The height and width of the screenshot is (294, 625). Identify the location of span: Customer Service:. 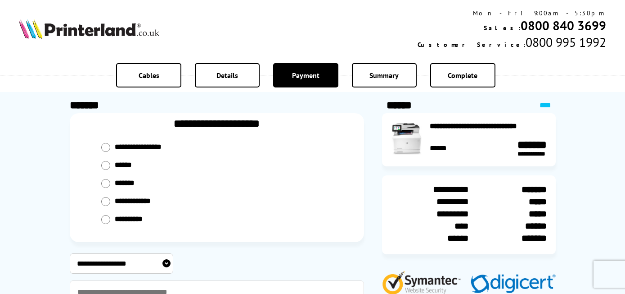
(472, 45).